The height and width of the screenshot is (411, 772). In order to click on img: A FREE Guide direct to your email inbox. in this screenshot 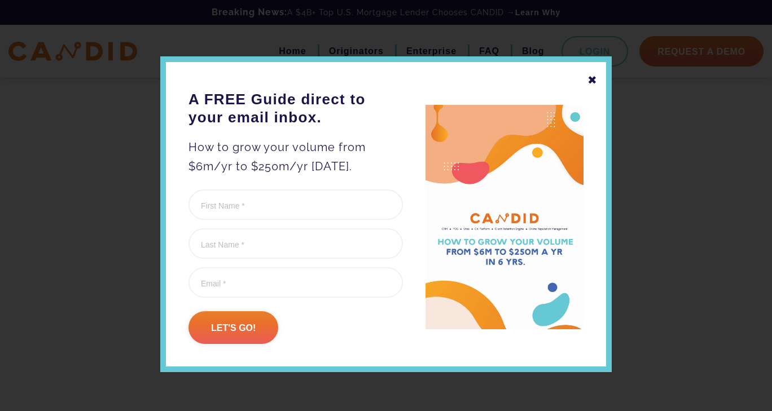, I will do `click(505, 217)`.